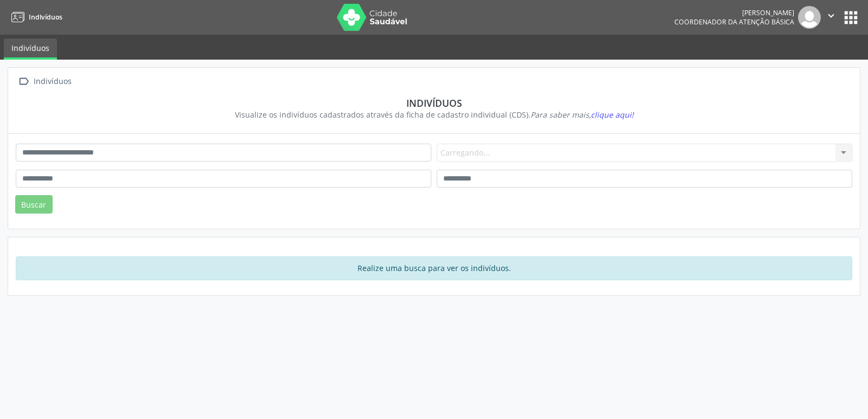 The height and width of the screenshot is (419, 868). What do you see at coordinates (851, 17) in the screenshot?
I see `button: apps` at bounding box center [851, 17].